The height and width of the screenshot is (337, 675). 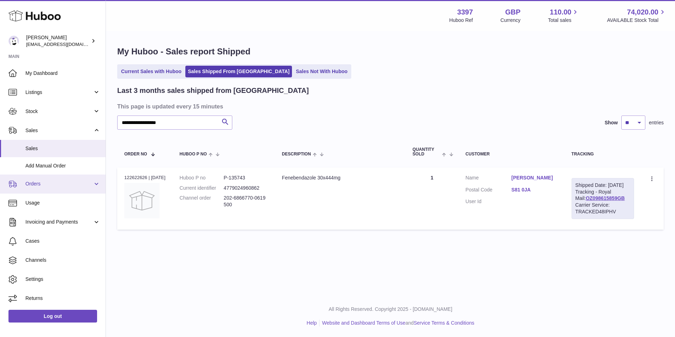 What do you see at coordinates (390, 52) in the screenshot?
I see `h1: My Huboo - Sales report Shipped` at bounding box center [390, 52].